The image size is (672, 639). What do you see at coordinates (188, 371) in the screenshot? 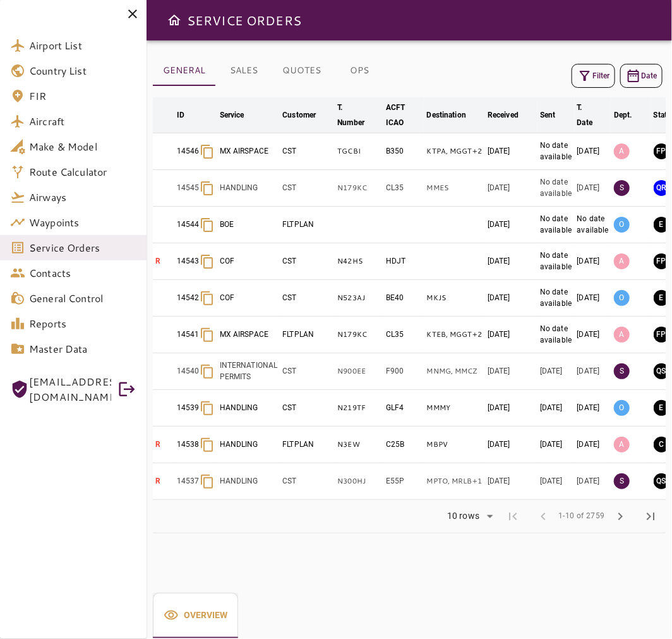
I see `p: 14540` at bounding box center [188, 371].